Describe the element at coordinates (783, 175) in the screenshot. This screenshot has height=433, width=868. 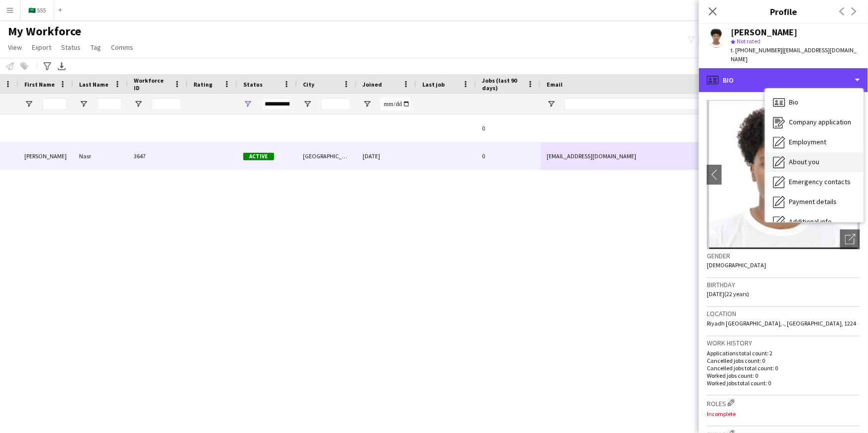
I see `img: Crew avatar or photo` at that location.